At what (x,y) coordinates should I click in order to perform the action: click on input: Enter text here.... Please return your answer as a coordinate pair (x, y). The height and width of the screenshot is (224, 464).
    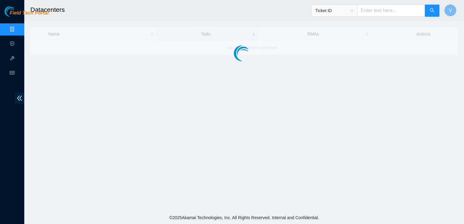
    Looking at the image, I should click on (391, 11).